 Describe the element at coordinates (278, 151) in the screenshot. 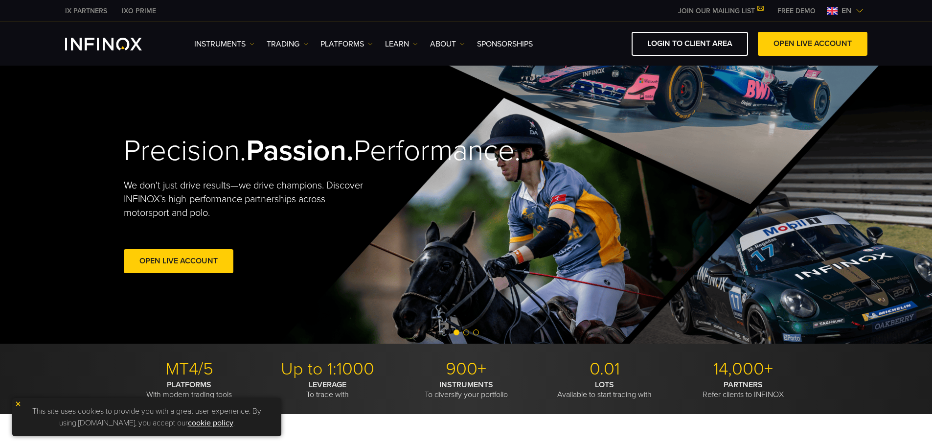

I see `h2: Precision. Performance.` at that location.